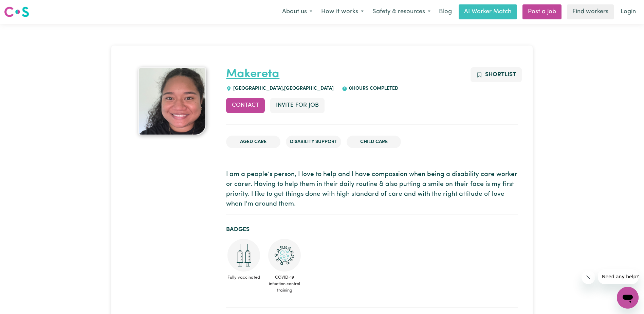 Image resolution: width=644 pixels, height=314 pixels. What do you see at coordinates (285, 255) in the screenshot?
I see `img: CS Academy: COVID-19 Infection Control Training course completed` at bounding box center [285, 255].